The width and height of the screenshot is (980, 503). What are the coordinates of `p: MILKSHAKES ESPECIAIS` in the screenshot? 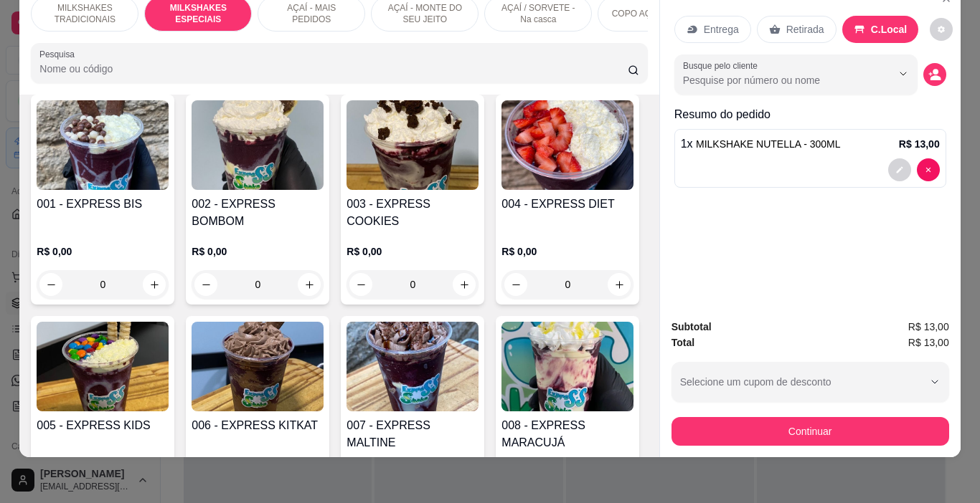 It's located at (198, 14).